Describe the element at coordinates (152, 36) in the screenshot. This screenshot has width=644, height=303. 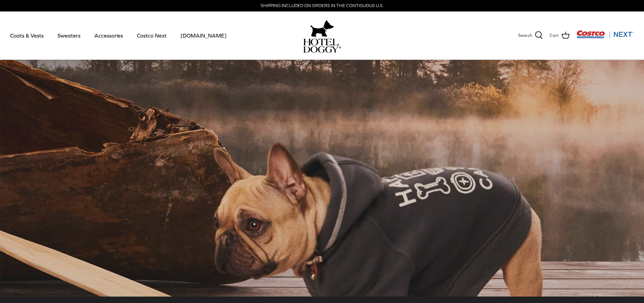
I see `a: Costco Next` at that location.